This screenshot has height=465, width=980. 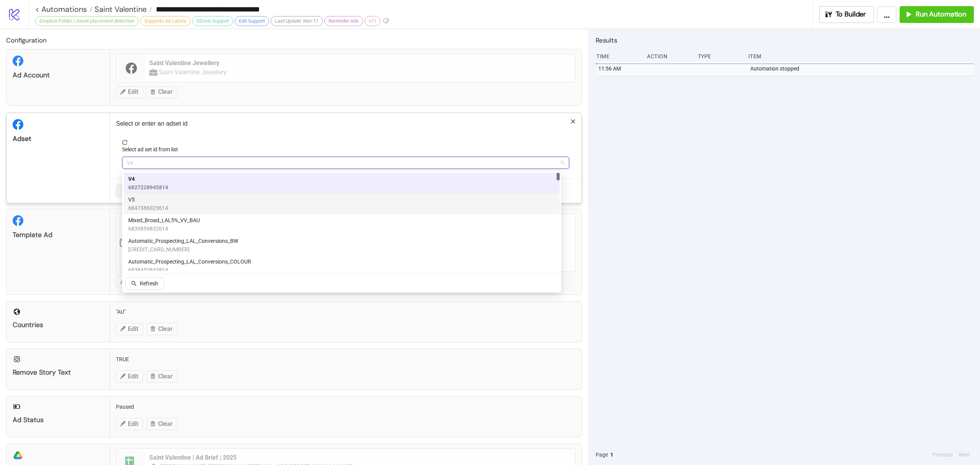 I want to click on button: Run Automation, so click(x=937, y=14).